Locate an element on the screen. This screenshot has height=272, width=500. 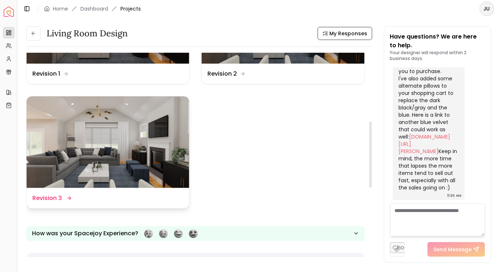
span: JU is located at coordinates (487, 9).